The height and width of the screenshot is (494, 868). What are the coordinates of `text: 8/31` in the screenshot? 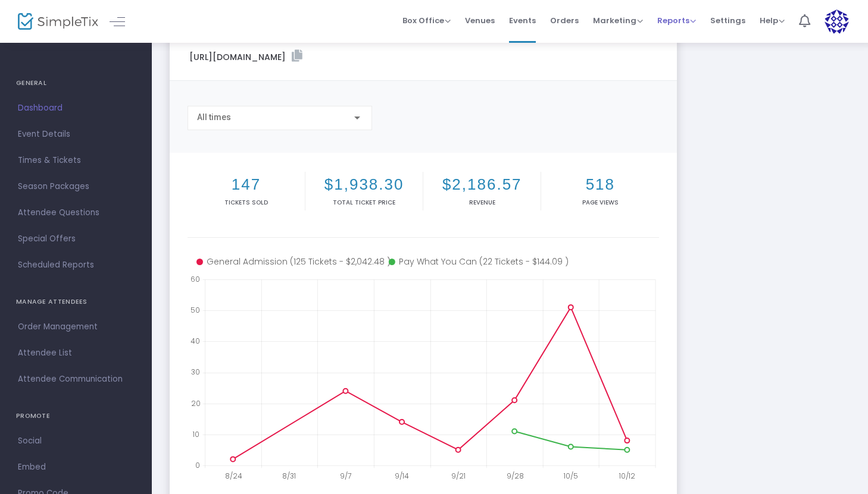 It's located at (289, 476).